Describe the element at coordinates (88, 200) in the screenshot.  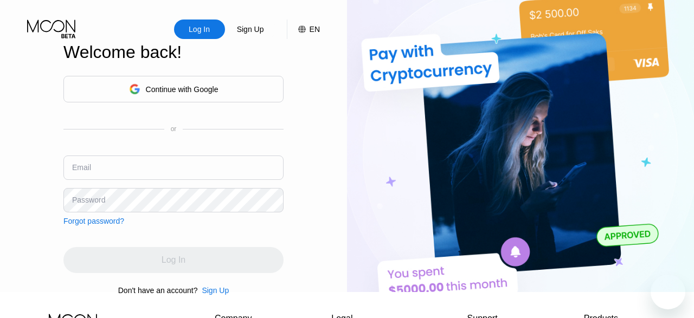
I see `div: Password` at that location.